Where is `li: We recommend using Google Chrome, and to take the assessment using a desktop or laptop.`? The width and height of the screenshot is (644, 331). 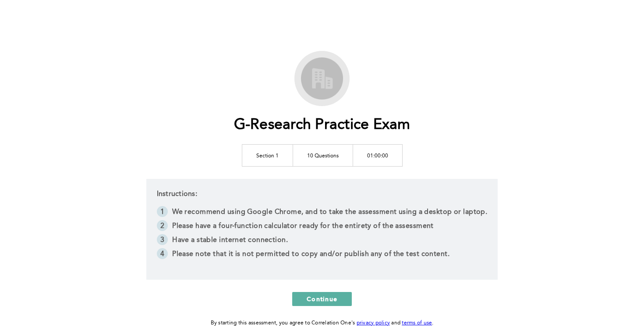 li: We recommend using Google Chrome, and to take the assessment using a desktop or laptop. is located at coordinates (322, 213).